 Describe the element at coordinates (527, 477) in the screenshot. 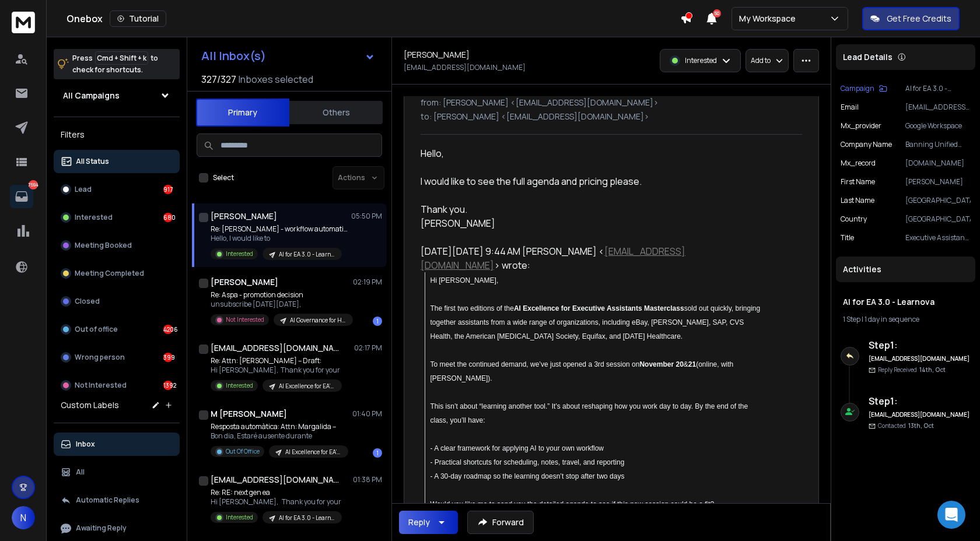

I see `span: - A 30-day roadmap so the learning doesn’t stop after two days` at that location.